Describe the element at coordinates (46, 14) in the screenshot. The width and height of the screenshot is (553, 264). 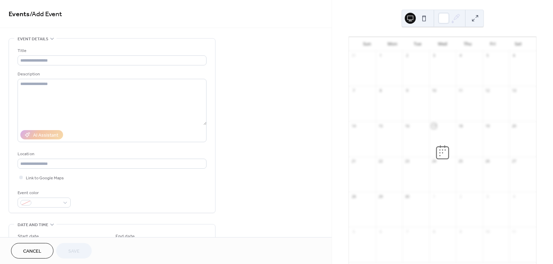
I see `span: / Add Event` at that location.